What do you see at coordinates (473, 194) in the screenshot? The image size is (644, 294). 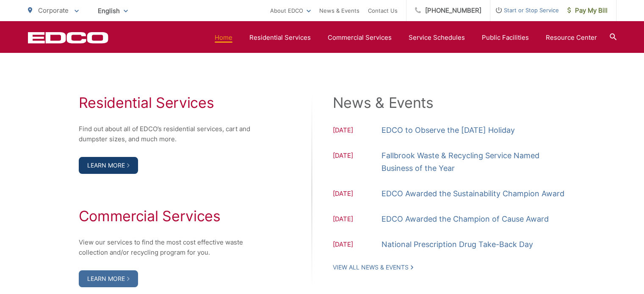 I see `a: EDCO Awarded the Sustainability Champion Award` at bounding box center [473, 194].